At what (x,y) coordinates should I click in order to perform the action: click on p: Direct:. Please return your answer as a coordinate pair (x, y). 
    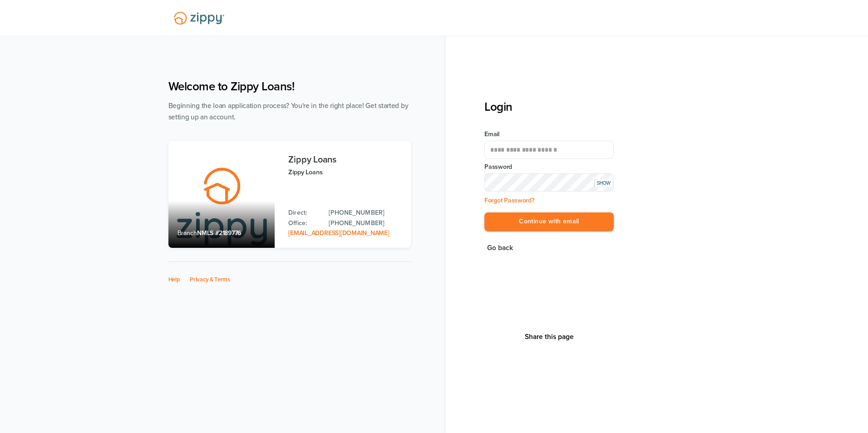
    Looking at the image, I should click on (304, 213).